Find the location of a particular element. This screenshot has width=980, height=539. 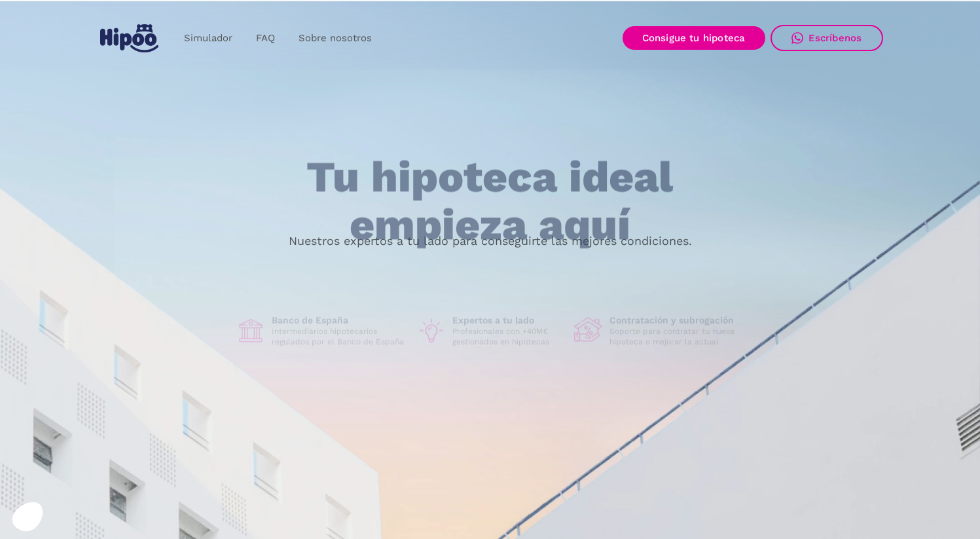

a: Escríbenos is located at coordinates (827, 38).